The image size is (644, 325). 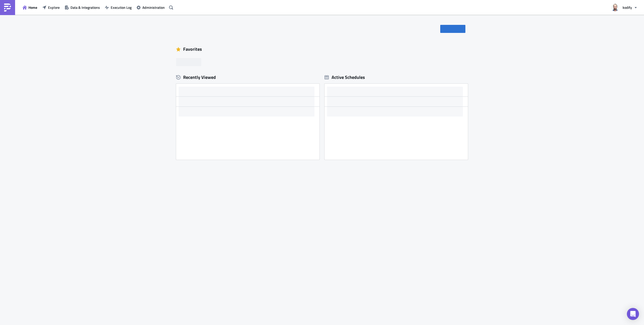 I want to click on a: Data & Integrations, so click(x=82, y=7).